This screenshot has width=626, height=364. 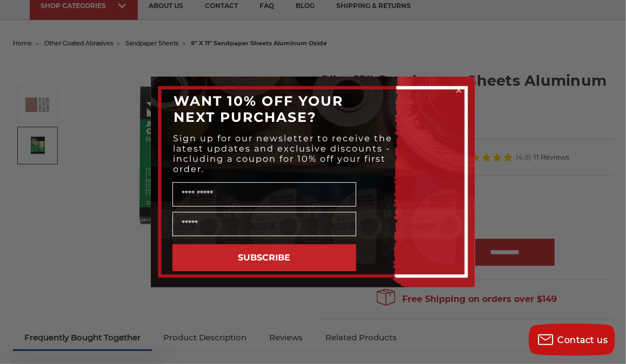 I want to click on span: Contact us, so click(x=582, y=340).